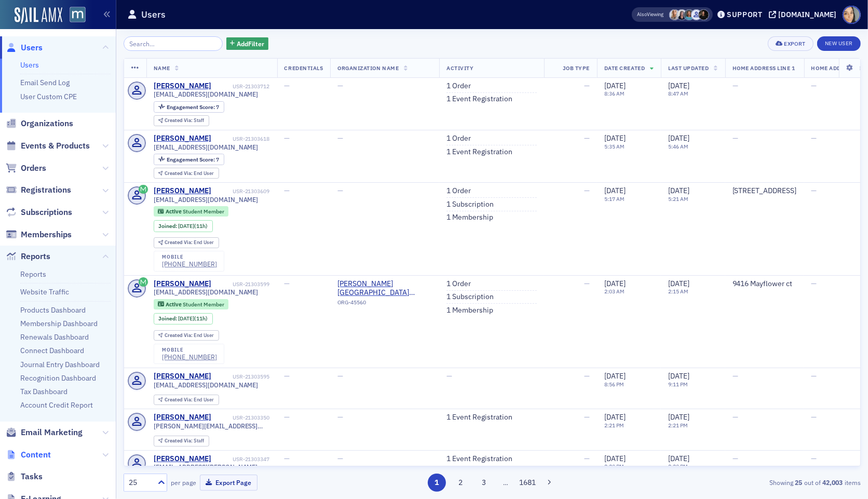 The height and width of the screenshot is (499, 868). I want to click on time: 5:17 AM, so click(614, 199).